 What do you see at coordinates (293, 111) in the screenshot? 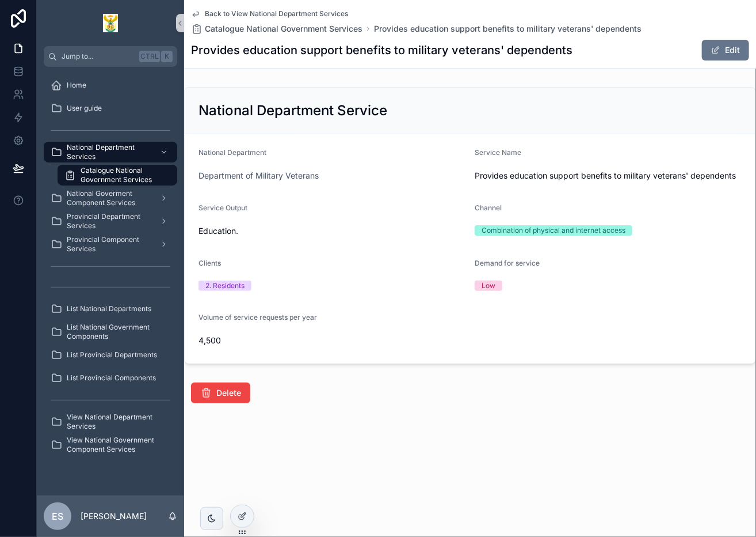
I see `h2: National Department Service` at bounding box center [293, 111].